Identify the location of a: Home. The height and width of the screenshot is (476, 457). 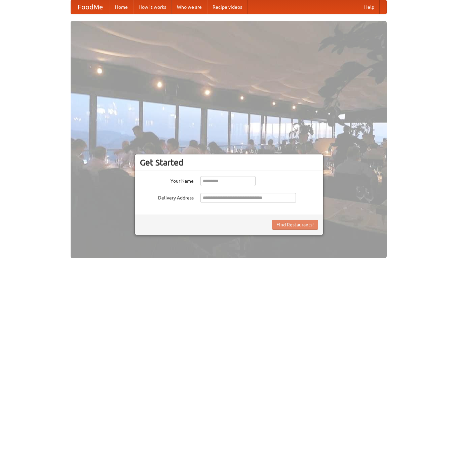
(121, 7).